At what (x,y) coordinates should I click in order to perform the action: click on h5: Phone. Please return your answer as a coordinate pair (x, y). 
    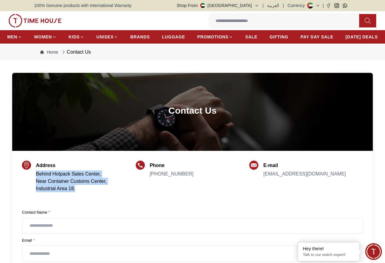
    Looking at the image, I should click on (172, 165).